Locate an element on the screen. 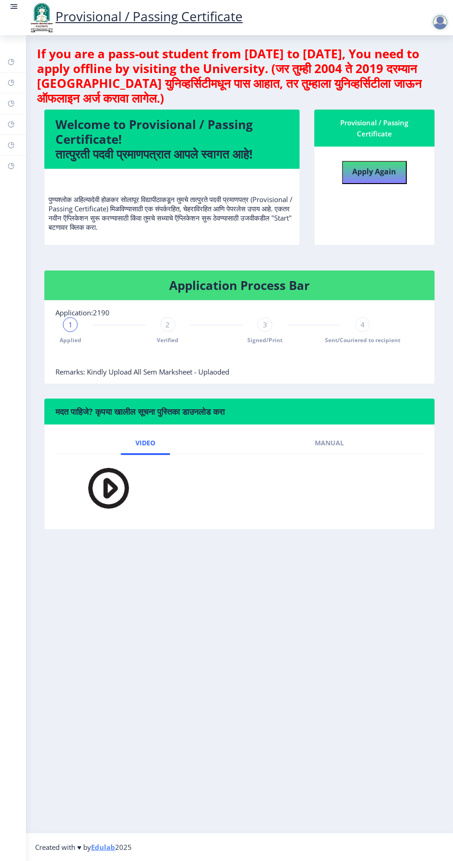 The image size is (453, 861). a: Manual is located at coordinates (329, 443).